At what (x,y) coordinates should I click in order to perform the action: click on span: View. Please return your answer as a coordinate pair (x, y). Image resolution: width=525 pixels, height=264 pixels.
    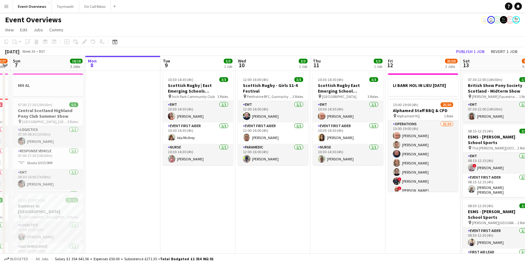
    Looking at the image, I should click on (9, 30).